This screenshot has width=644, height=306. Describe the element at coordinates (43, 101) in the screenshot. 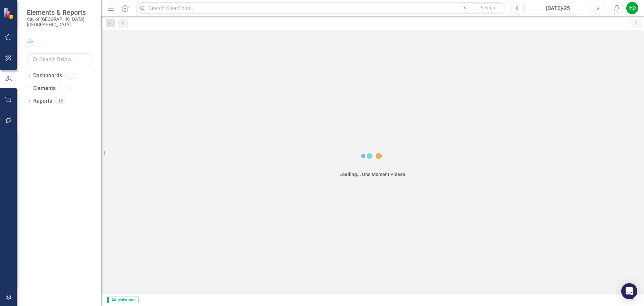

I see `a: Reports` at that location.